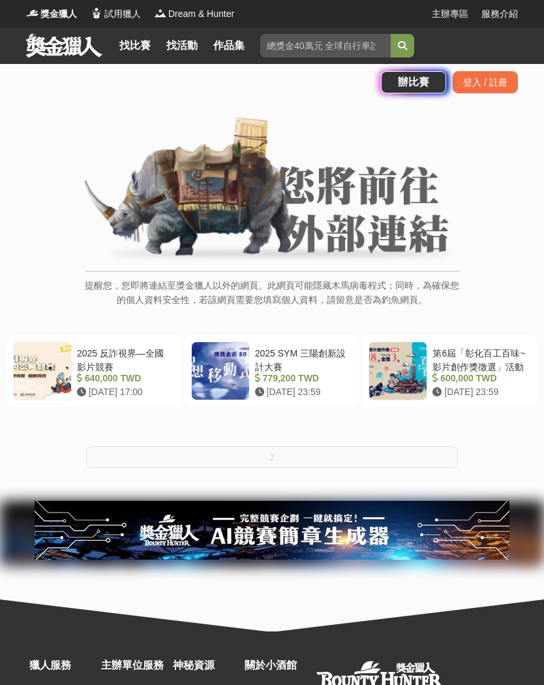  I want to click on div: 2025 SYM 三陽創新設計大賽, so click(302, 359).